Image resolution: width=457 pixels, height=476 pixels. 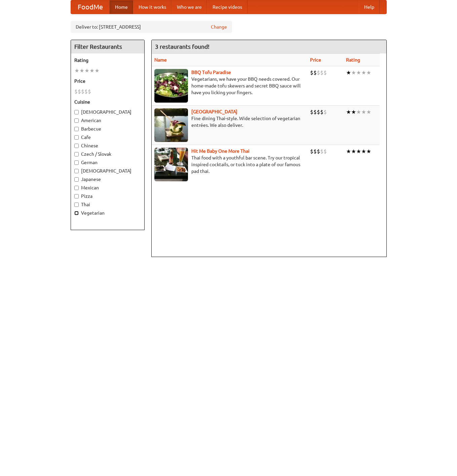 What do you see at coordinates (76, 187) in the screenshot?
I see `input: Mexican` at bounding box center [76, 187].